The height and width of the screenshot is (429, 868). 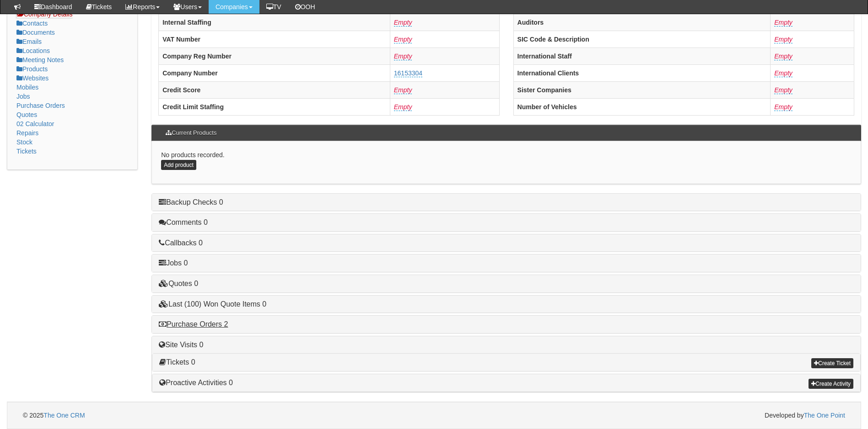 What do you see at coordinates (35, 124) in the screenshot?
I see `a: 02 Calculator` at bounding box center [35, 124].